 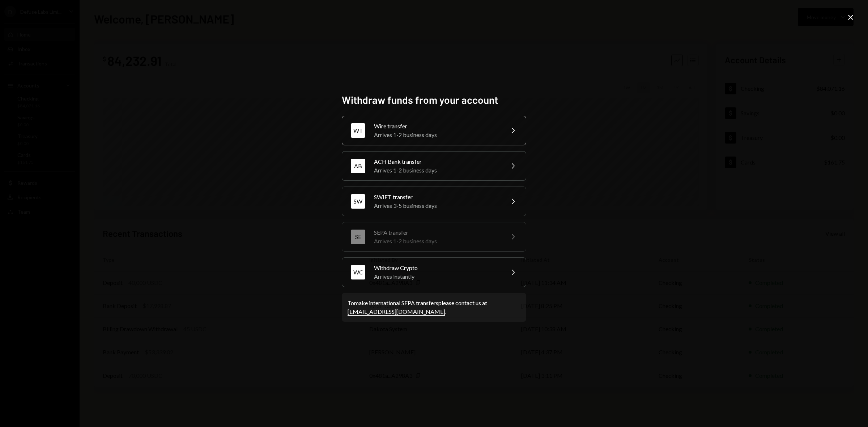 I want to click on button: WTWire transferArrives 1-2 business days, so click(x=434, y=131).